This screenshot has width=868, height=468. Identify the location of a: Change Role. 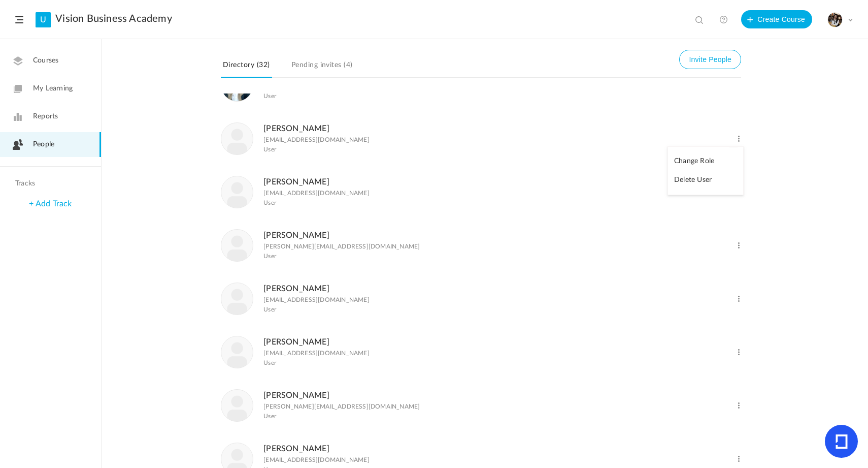
(706, 161).